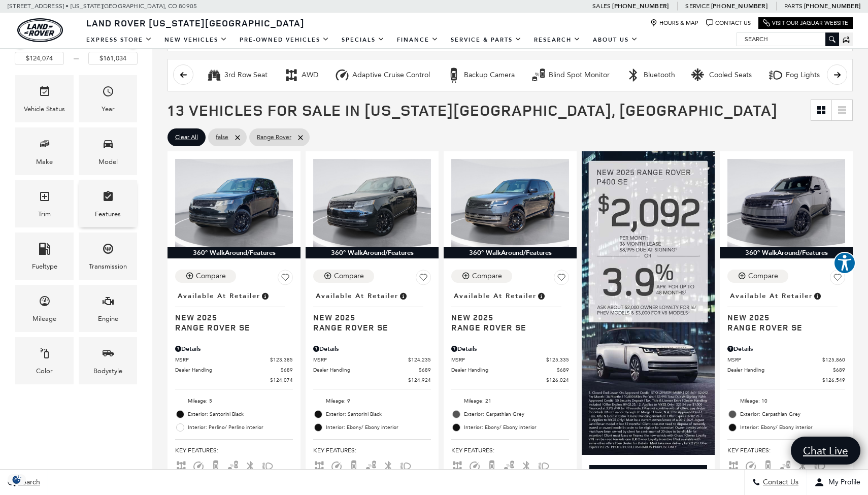 The width and height of the screenshot is (868, 495). What do you see at coordinates (486, 39) in the screenshot?
I see `a: Service & Parts` at bounding box center [486, 39].